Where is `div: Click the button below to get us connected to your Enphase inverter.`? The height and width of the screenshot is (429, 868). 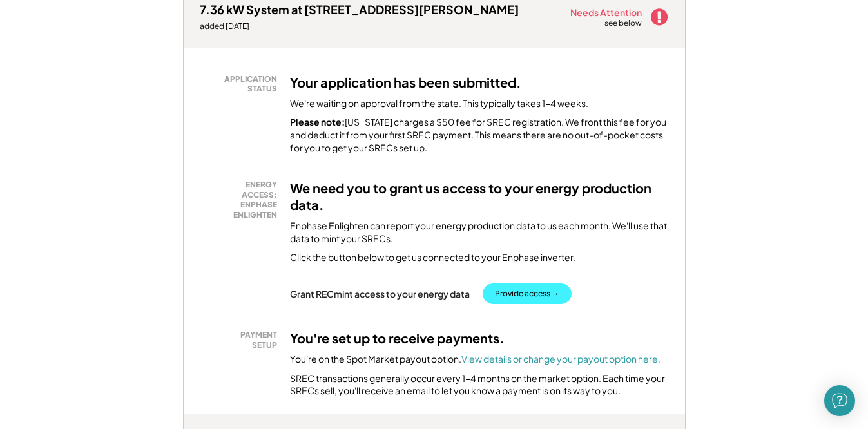 div: Click the button below to get us connected to your Enphase inverter. is located at coordinates (432, 258).